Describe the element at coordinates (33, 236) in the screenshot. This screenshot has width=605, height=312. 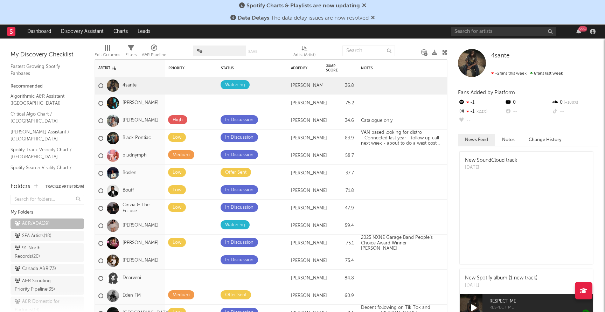
I see `div: SEA Artists ( 18 )` at that location.